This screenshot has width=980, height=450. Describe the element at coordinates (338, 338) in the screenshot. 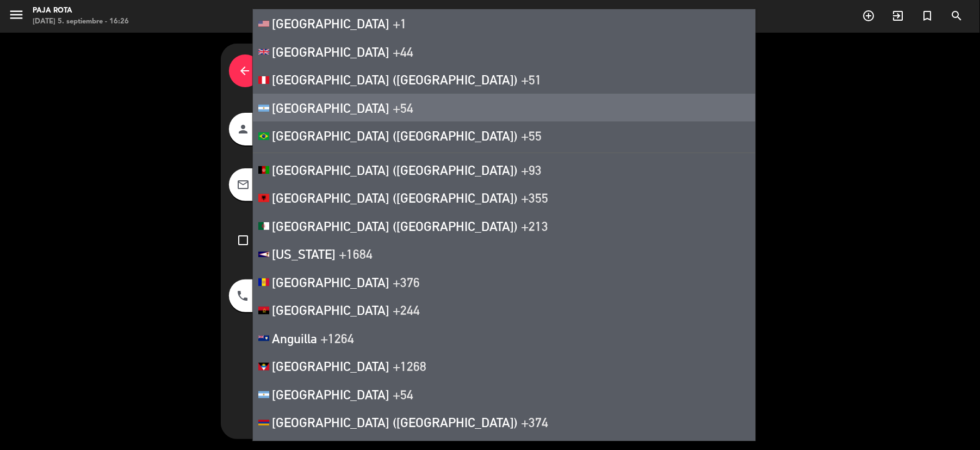

I see `span: +1264` at that location.